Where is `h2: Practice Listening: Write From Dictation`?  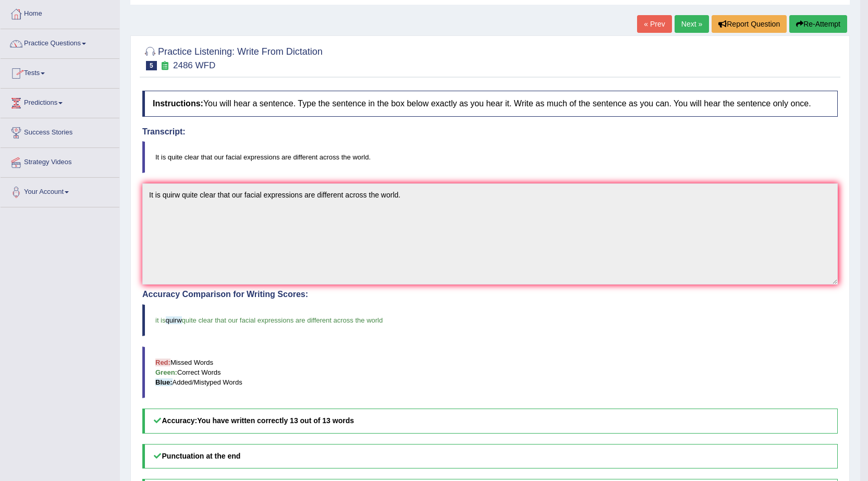 h2: Practice Listening: Write From Dictation is located at coordinates (233, 57).